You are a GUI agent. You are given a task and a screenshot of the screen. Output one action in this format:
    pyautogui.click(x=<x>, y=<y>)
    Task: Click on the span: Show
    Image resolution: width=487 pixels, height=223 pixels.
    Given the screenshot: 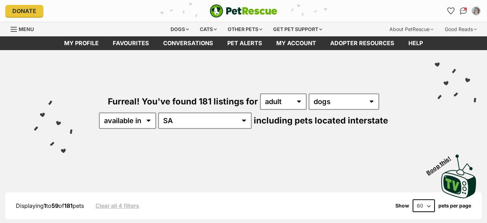 What is the action you would take?
    pyautogui.click(x=402, y=205)
    